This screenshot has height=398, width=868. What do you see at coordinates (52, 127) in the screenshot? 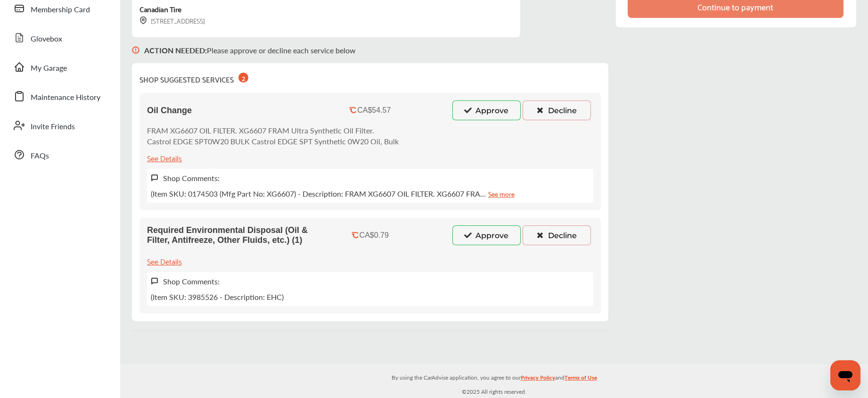
I see `span: Invite Friends` at bounding box center [52, 127].